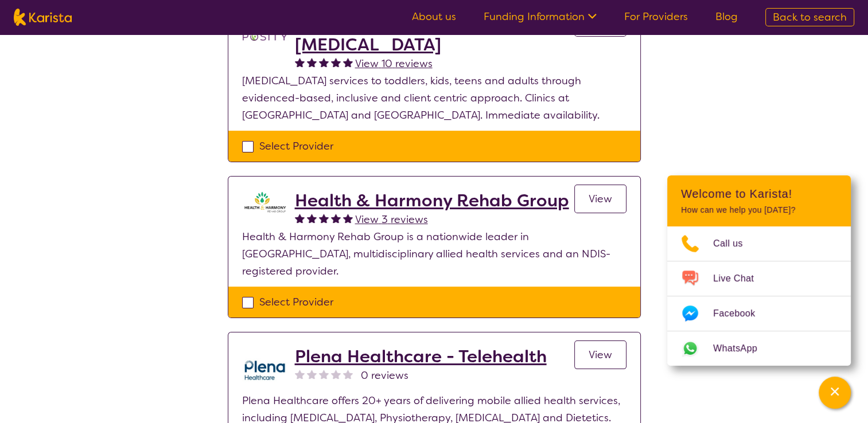  I want to click on span: Back to search, so click(809, 17).